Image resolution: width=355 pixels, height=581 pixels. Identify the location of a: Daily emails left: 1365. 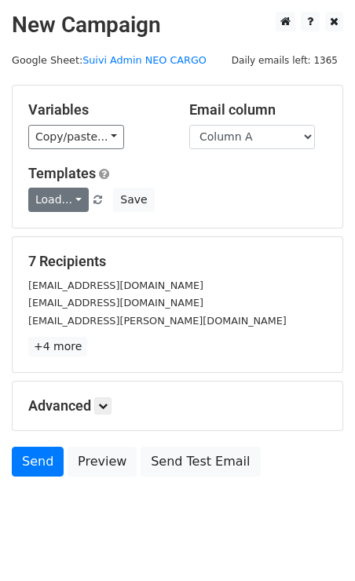
(284, 60).